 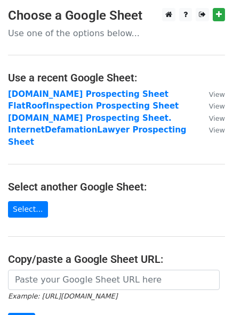 I want to click on a: Select..., so click(x=28, y=209).